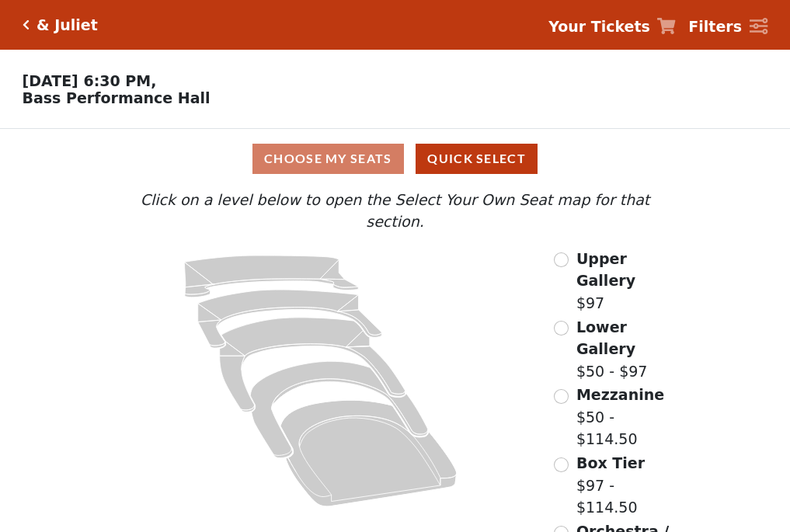 This screenshot has width=790, height=532. I want to click on span: Upper Gallery, so click(606, 270).